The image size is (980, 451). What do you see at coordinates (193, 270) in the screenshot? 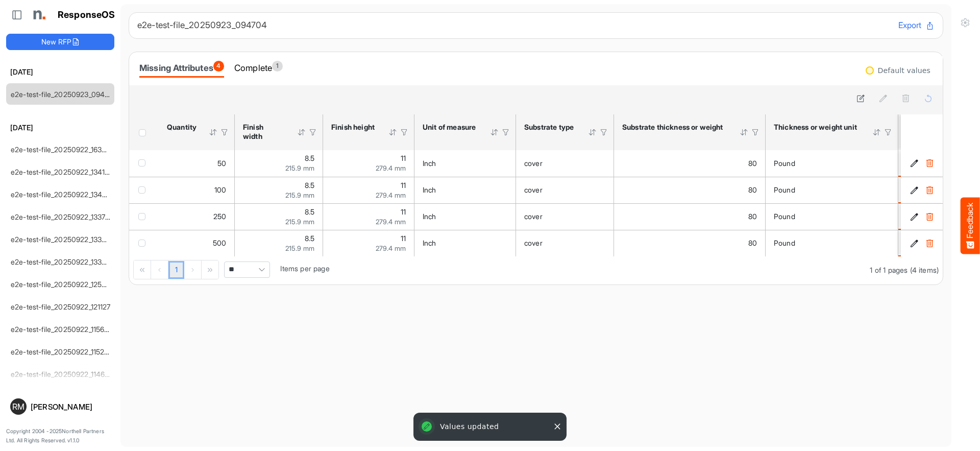
I see `div: Go to next page` at bounding box center [193, 270].